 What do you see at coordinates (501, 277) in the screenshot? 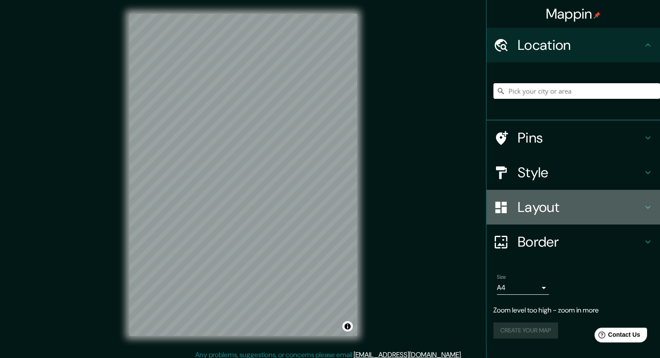
I see `label: Size` at bounding box center [501, 277].